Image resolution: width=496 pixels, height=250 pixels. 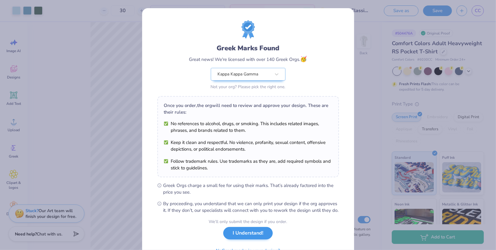 What do you see at coordinates (248, 29) in the screenshot?
I see `img: License badge` at bounding box center [248, 29].